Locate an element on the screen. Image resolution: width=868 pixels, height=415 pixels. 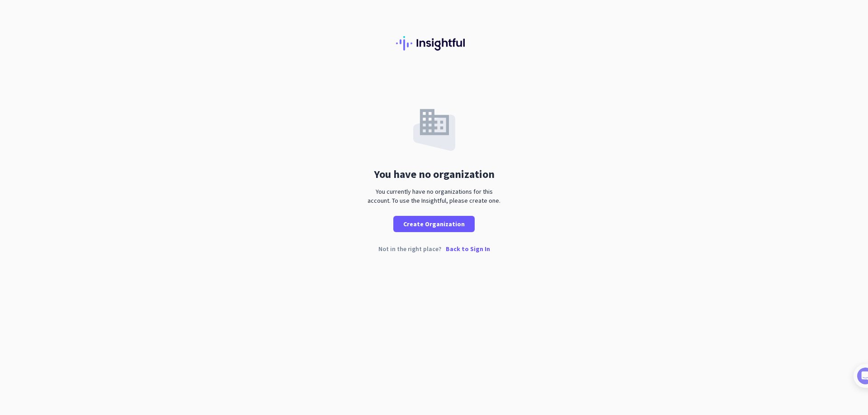
button: Create Organization is located at coordinates (434, 224).